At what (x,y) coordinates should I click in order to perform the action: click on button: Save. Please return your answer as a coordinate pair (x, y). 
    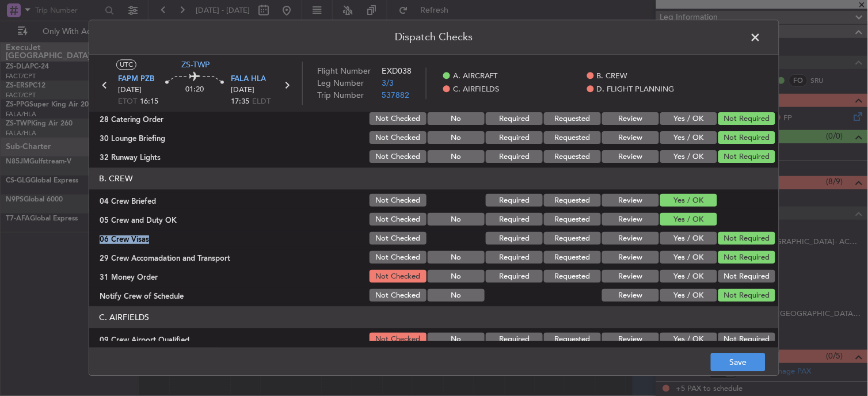
    Looking at the image, I should click on (738, 363).